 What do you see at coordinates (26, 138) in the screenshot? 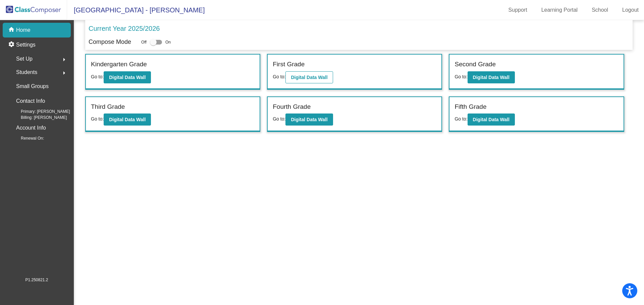
I see `span: Renewal On:` at bounding box center [26, 138].